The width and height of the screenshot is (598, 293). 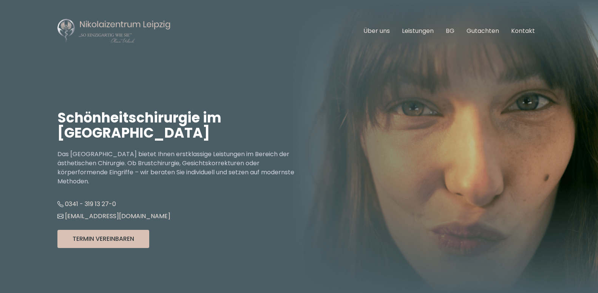 What do you see at coordinates (114, 31) in the screenshot?
I see `a: Nikolaizentrum Leipzig Logo` at bounding box center [114, 31].